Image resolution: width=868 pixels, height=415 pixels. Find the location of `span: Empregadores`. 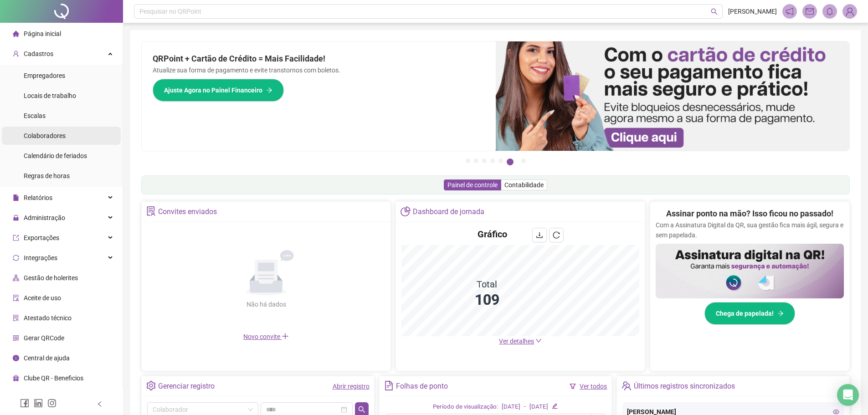

span: Empregadores is located at coordinates (44, 75).